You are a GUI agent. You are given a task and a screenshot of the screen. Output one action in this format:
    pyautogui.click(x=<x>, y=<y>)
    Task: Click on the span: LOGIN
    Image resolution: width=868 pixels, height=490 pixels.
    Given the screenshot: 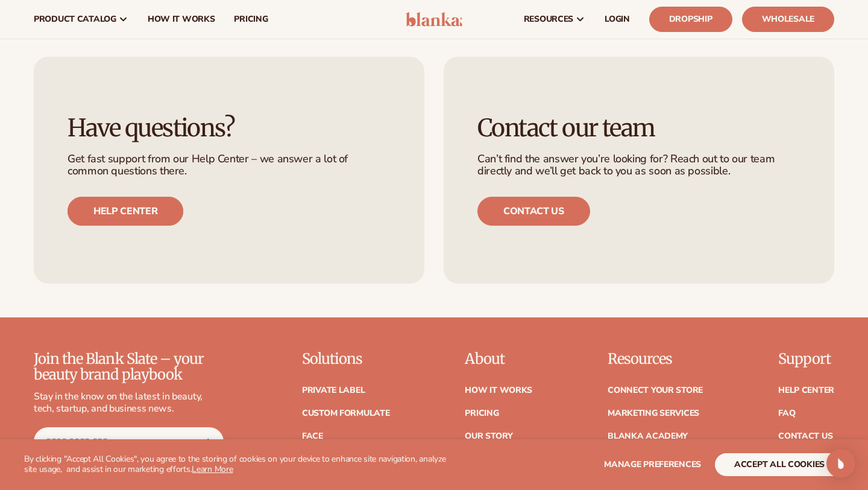 What is the action you would take?
    pyautogui.click(x=617, y=19)
    